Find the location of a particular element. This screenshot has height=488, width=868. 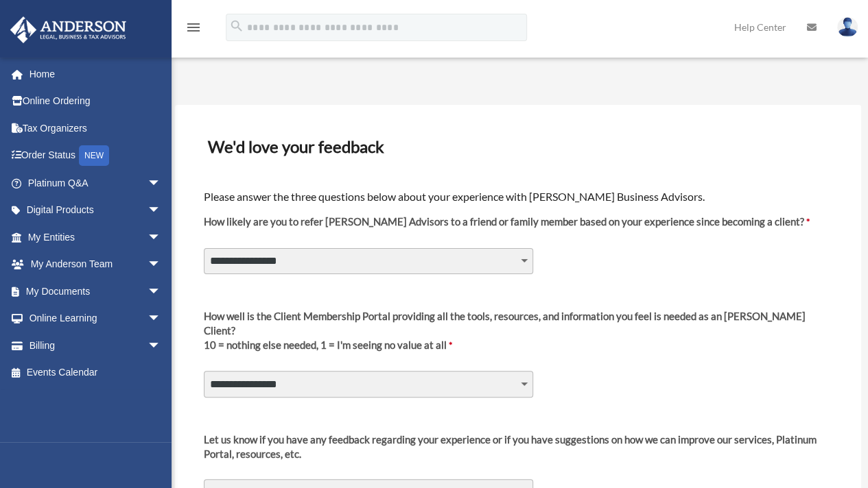

img: User Pic is located at coordinates (847, 27).